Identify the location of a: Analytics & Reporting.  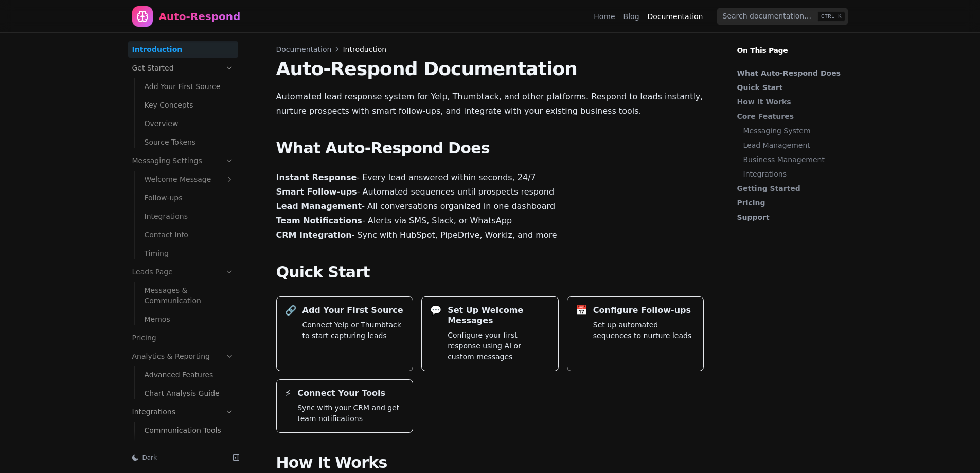
(183, 356).